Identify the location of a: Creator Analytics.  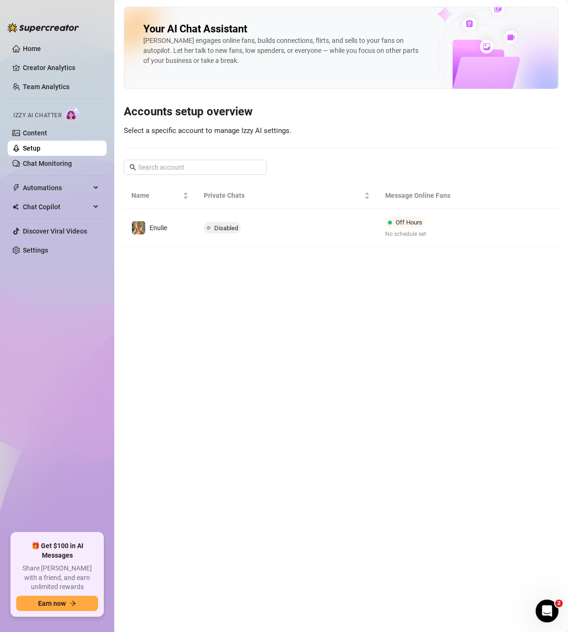
(61, 68).